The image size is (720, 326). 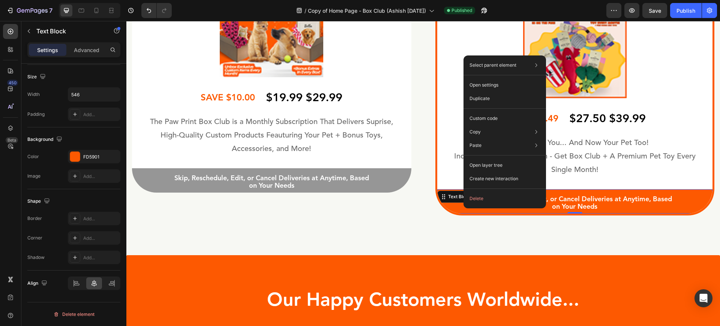 What do you see at coordinates (68, 31) in the screenshot?
I see `p: Text Block` at bounding box center [68, 31].